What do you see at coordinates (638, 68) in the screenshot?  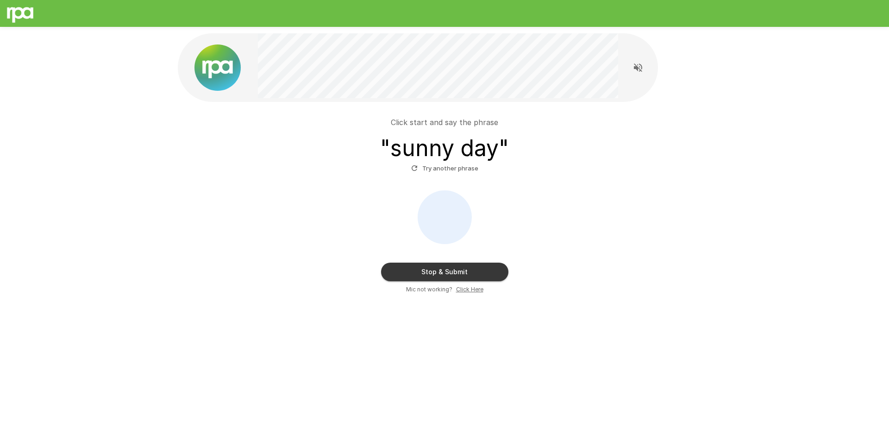 I see `button: Read questions aloud` at bounding box center [638, 68].